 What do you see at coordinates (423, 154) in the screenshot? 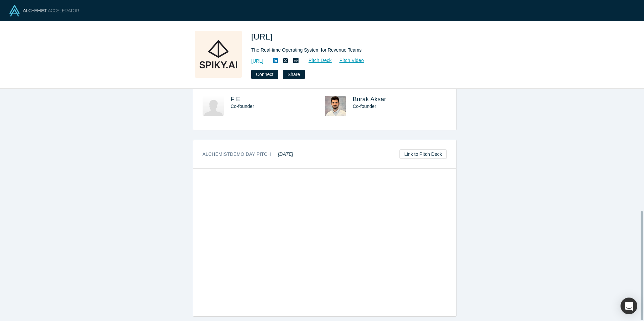
I see `a: Link to Pitch Deck` at bounding box center [423, 154].